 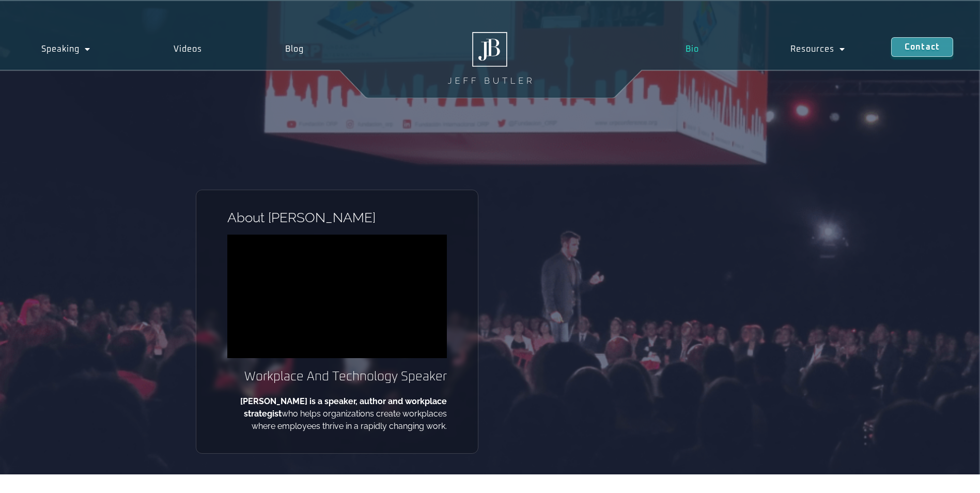 I want to click on a: Contact, so click(x=922, y=47).